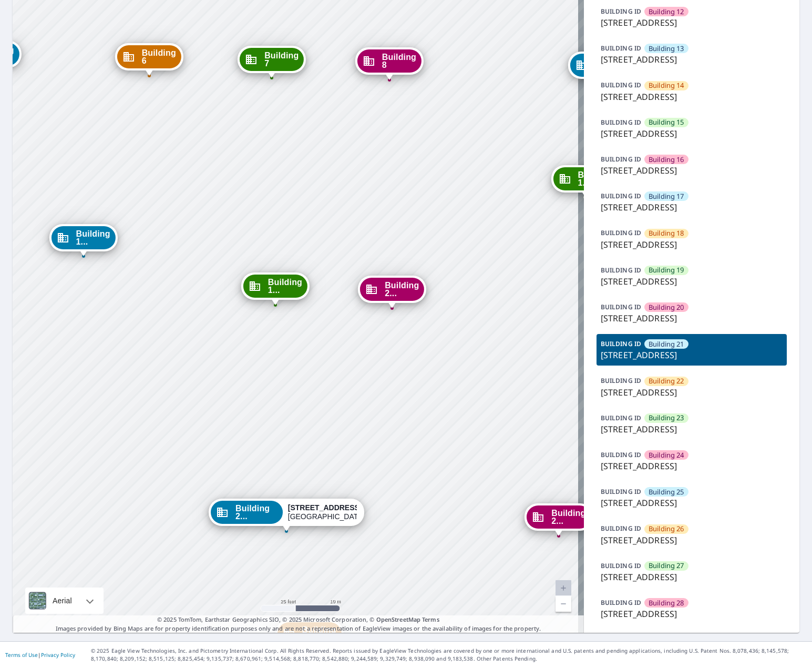 Image resolution: width=812 pixels, height=668 pixels. What do you see at coordinates (666, 565) in the screenshot?
I see `span: Building 27` at bounding box center [666, 565].